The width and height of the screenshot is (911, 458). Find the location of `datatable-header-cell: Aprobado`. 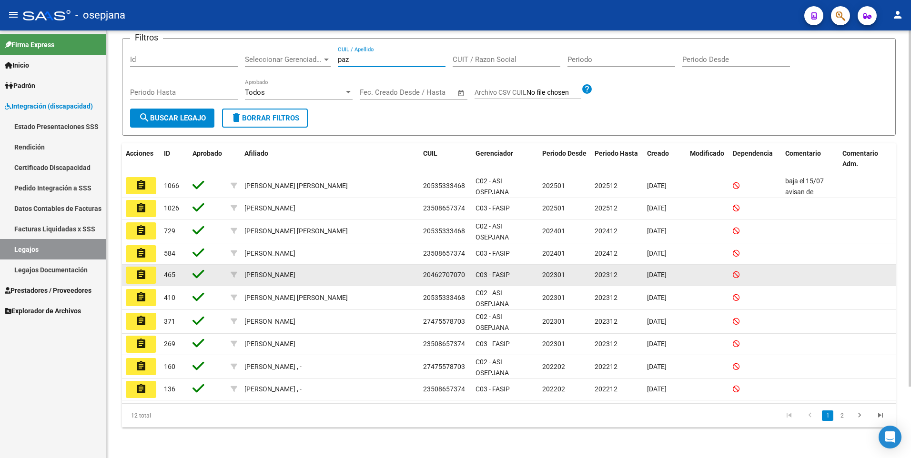

datatable-header-cell: Aprobado is located at coordinates (208, 159).